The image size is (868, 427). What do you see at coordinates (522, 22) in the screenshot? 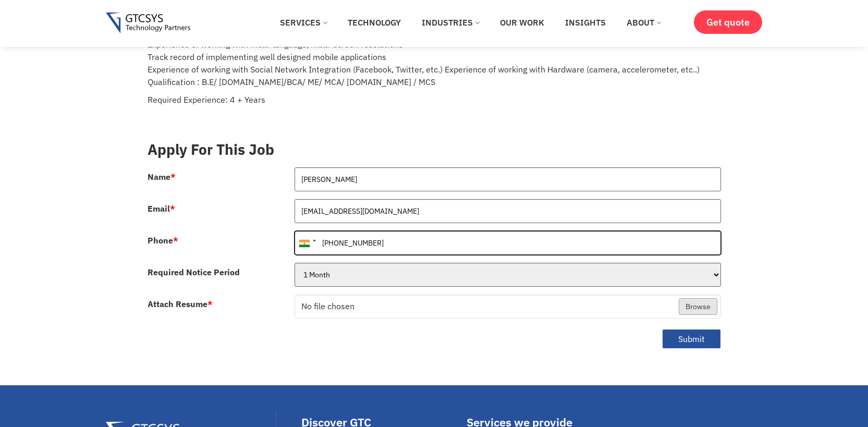
I see `a: Our Work` at bounding box center [522, 22].